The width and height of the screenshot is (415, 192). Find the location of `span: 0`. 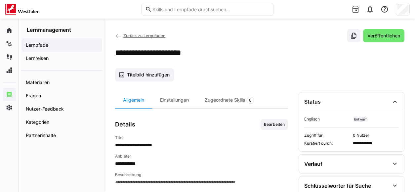

span: 0 is located at coordinates (250, 100).